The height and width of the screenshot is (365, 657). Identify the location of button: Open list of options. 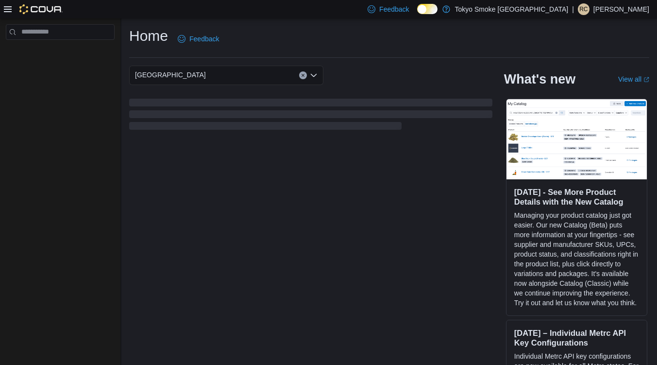
(314, 75).